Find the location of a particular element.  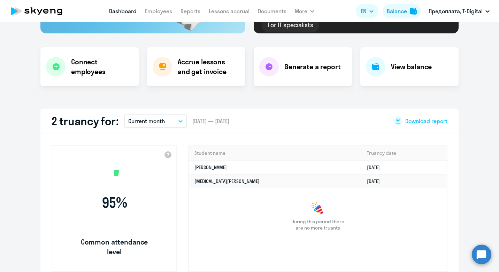

span: Download report is located at coordinates (426, 121).